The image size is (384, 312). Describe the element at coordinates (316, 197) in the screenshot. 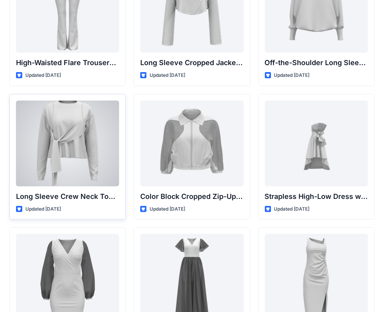

I see `p: Strapless High-Low Dress with Side Bow Detail` at that location.